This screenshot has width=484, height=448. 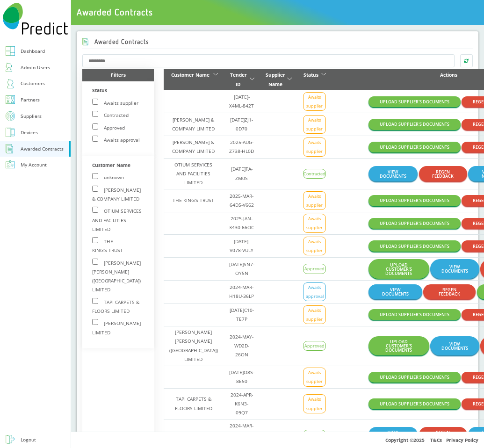 I want to click on input: Awaits approval, so click(x=95, y=138).